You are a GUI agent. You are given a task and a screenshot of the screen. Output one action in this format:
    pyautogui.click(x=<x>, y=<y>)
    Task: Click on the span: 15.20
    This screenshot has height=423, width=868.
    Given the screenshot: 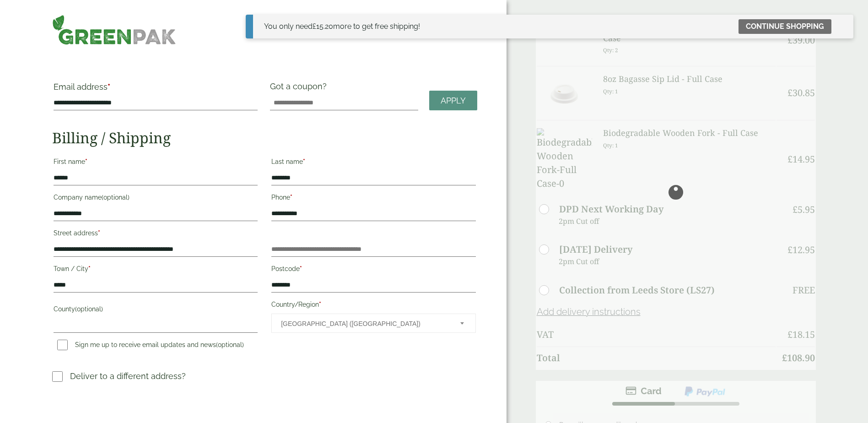 What is the action you would take?
    pyautogui.click(x=323, y=26)
    